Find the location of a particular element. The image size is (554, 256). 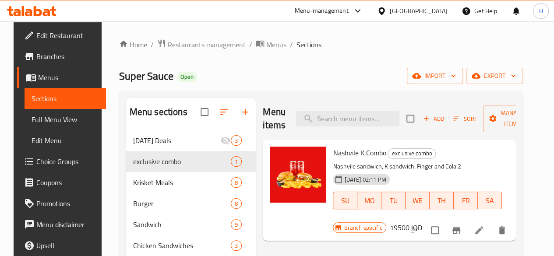

div: Chicken Sandwiches is located at coordinates (182, 246).